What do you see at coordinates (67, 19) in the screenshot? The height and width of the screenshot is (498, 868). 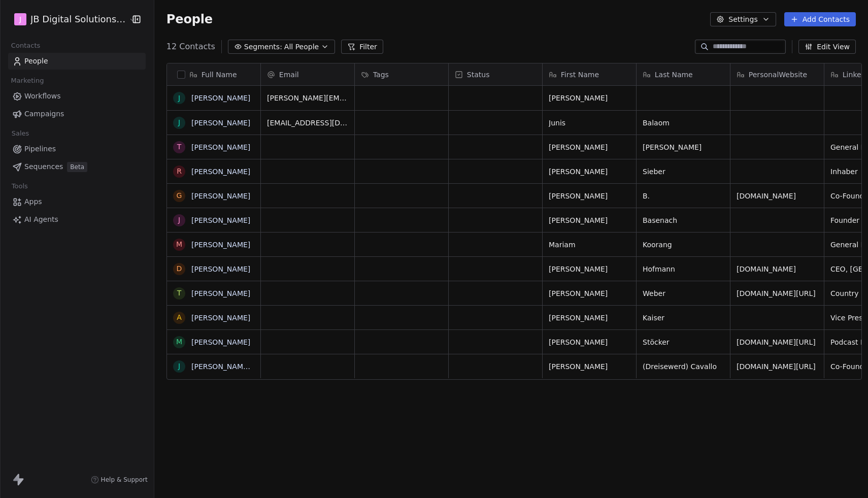 I see `button: JJB Digital Solutions GmbH` at bounding box center [67, 19].